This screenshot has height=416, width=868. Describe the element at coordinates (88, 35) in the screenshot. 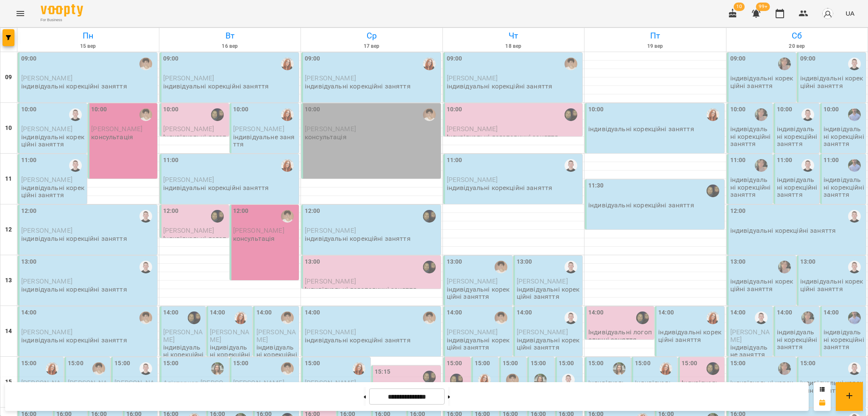

I see `h6: Пн` at that location.